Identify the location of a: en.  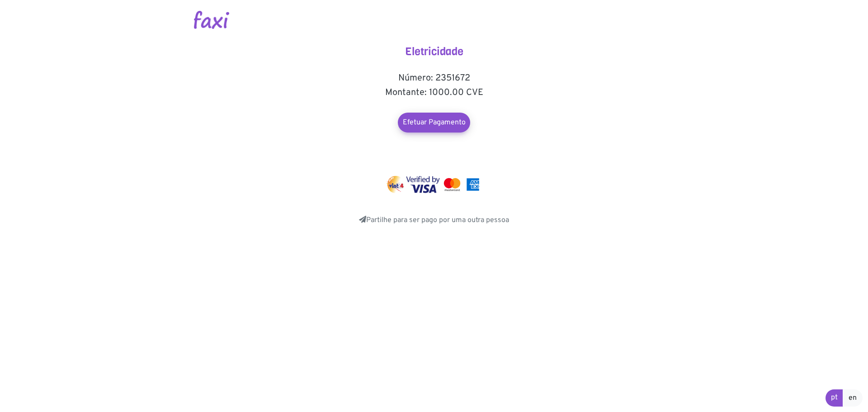
(853, 397).